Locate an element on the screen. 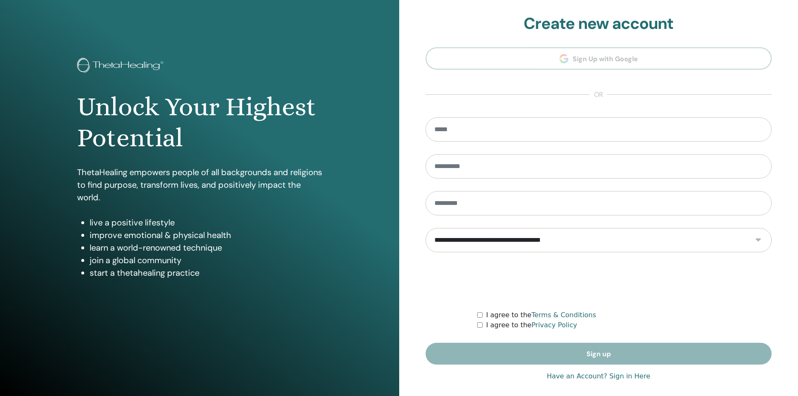  a: Have an Account? Sign in Here is located at coordinates (598, 376).